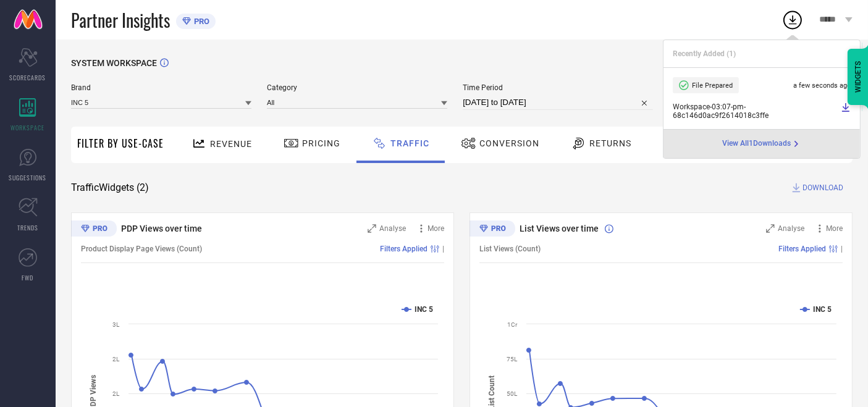 This screenshot has height=407, width=868. What do you see at coordinates (761, 144) in the screenshot?
I see `div: Open download page` at bounding box center [761, 144].